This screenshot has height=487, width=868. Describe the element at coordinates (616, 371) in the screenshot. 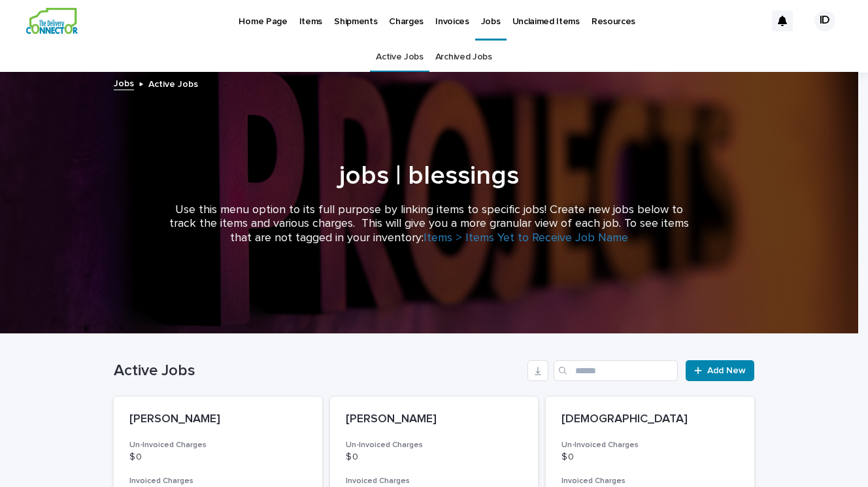

I see `div: Search` at that location.